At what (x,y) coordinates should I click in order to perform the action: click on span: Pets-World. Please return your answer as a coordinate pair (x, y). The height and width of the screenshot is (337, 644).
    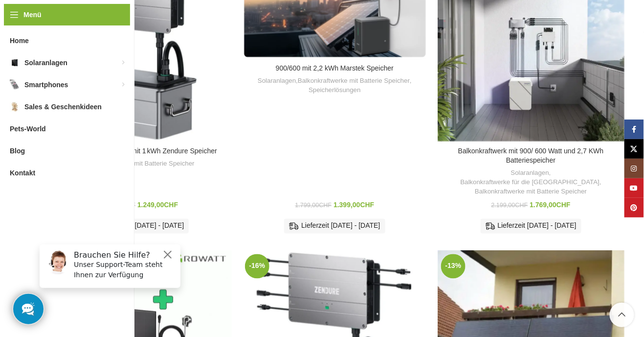
    Looking at the image, I should click on (28, 129).